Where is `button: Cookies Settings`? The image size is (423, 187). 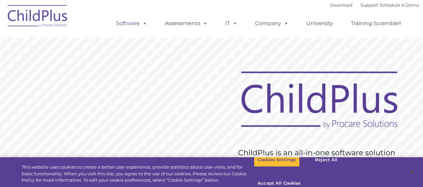
button: Cookies Settings is located at coordinates (276, 160).